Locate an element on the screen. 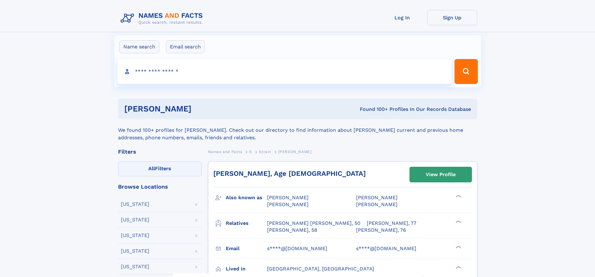  div: Filters is located at coordinates (160, 152).